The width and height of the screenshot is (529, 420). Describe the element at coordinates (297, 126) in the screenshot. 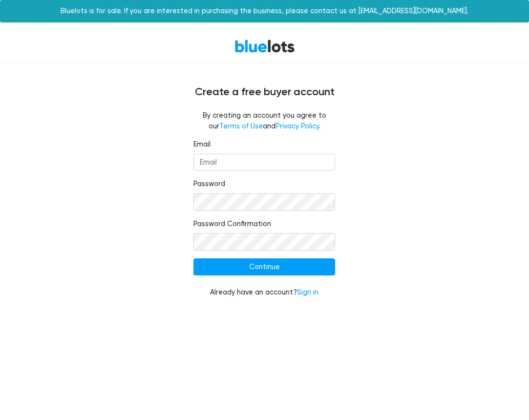

I see `a: Privacy Policy` at that location.